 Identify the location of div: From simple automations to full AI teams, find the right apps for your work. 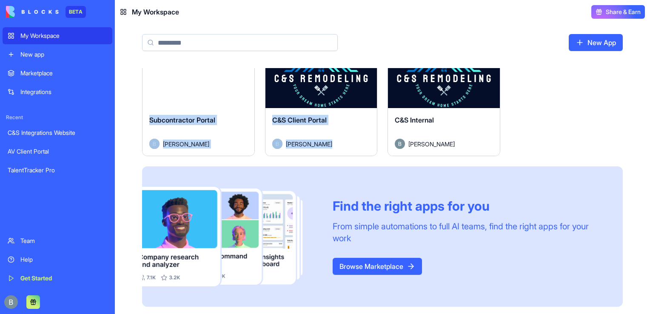
(468, 232).